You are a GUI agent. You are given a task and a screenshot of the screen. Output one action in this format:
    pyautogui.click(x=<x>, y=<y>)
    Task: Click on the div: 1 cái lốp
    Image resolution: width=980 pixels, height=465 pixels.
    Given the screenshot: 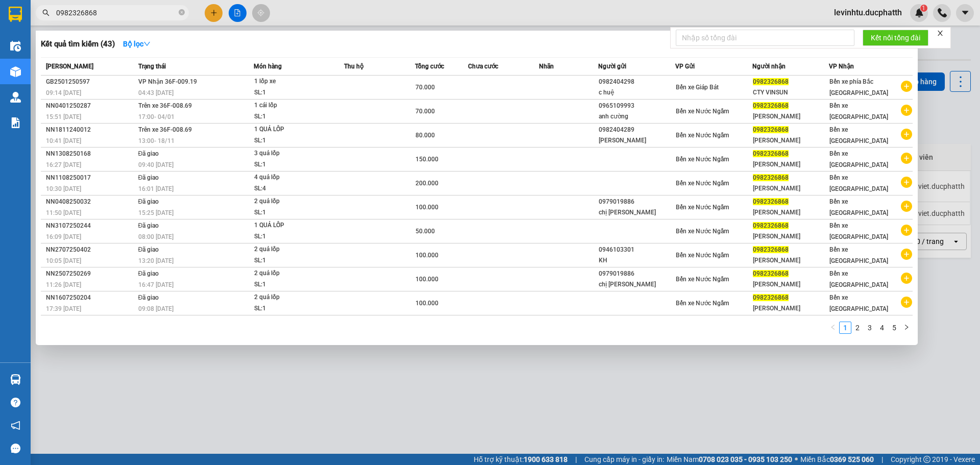 What is the action you would take?
    pyautogui.click(x=292, y=105)
    